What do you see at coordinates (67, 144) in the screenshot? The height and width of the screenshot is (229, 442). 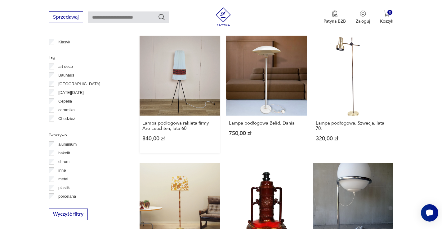 I see `p: aluminium` at bounding box center [67, 144].